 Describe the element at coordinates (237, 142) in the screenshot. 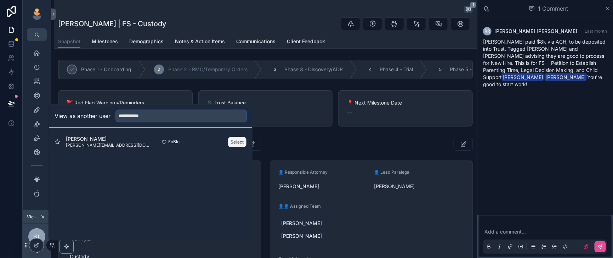

I see `button: Select` at that location.